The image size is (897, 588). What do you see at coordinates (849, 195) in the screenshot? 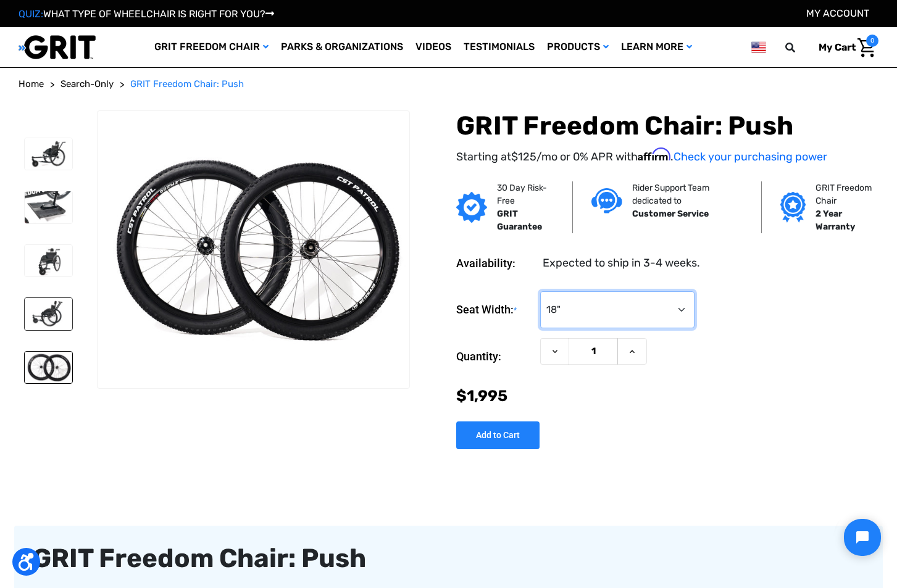
I see `p: GRIT Freedom Chair` at bounding box center [849, 195].